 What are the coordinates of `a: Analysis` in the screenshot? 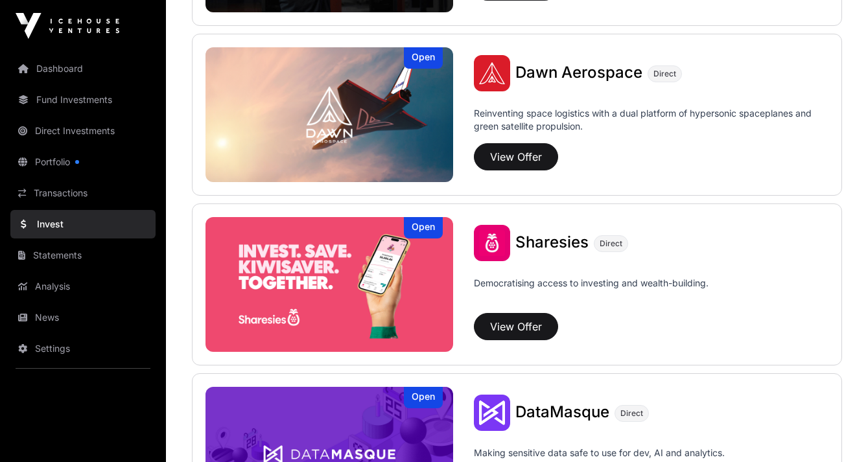 It's located at (83, 287).